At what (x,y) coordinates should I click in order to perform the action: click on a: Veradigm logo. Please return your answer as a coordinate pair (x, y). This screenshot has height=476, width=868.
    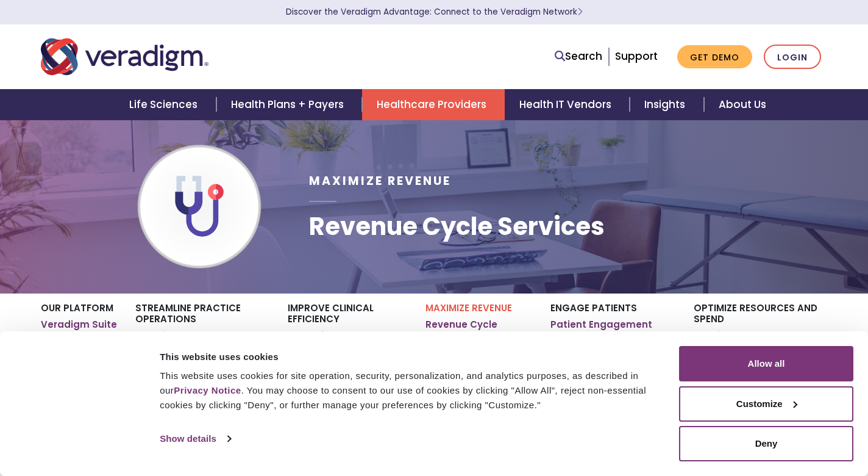
    Looking at the image, I should click on (125, 56).